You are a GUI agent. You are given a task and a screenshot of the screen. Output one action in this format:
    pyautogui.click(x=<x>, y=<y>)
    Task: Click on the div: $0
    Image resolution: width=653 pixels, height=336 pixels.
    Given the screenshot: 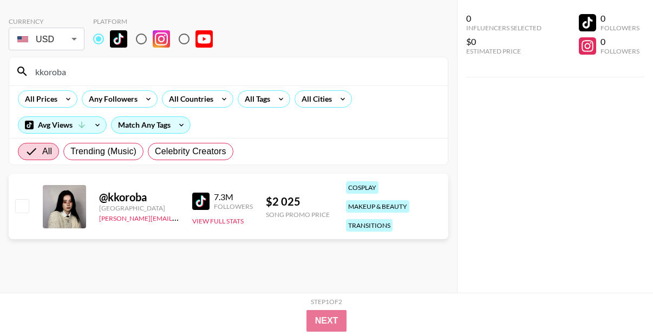 What is the action you would take?
    pyautogui.click(x=504, y=42)
    